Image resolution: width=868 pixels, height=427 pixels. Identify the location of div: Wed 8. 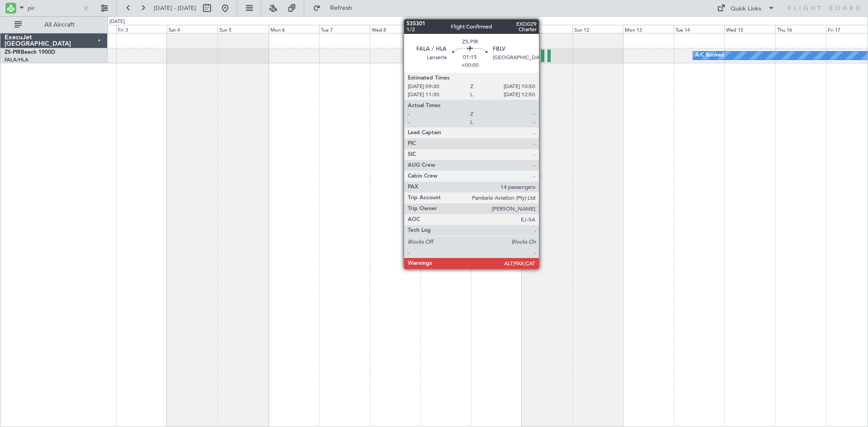
(395, 29).